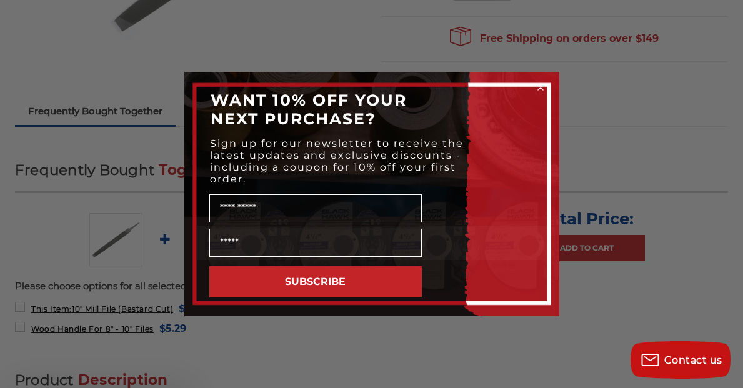  Describe the element at coordinates (337, 161) in the screenshot. I see `span: Sign up for our newsletter to receive the latest updates and exclusive discounts - including a co...` at that location.